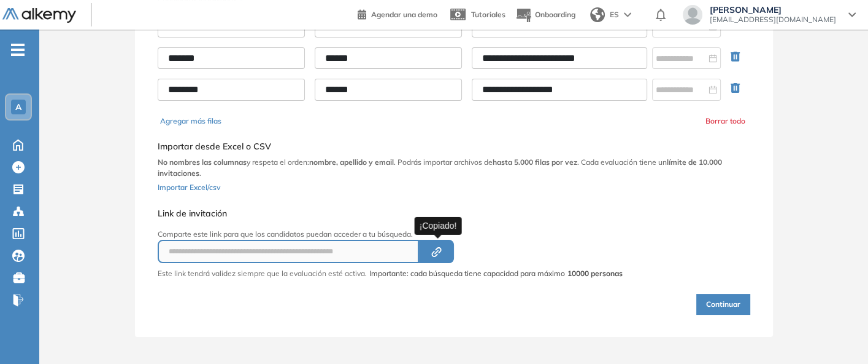 Image resolution: width=868 pixels, height=364 pixels. I want to click on div: ¡Copiado!, so click(438, 225).